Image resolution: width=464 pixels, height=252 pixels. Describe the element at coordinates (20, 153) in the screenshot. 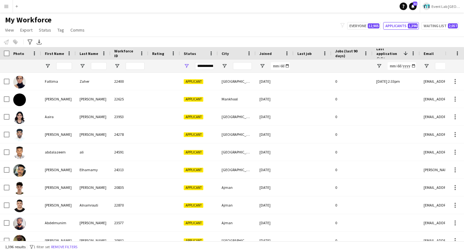

I see `img: abdalazeem ali` at that location.